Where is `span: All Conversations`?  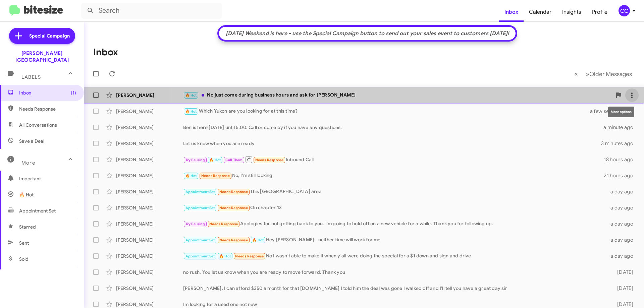 span: All Conversations is located at coordinates (38, 125).